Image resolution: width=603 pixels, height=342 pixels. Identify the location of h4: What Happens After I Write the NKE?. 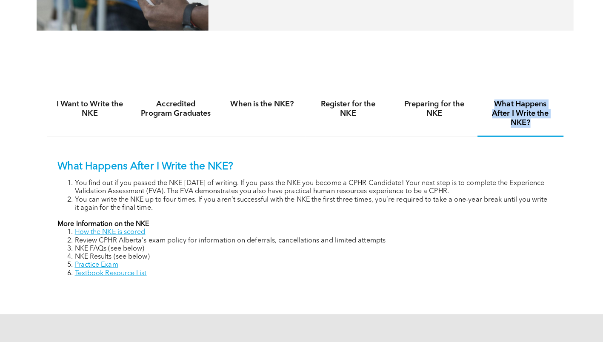
(515, 116).